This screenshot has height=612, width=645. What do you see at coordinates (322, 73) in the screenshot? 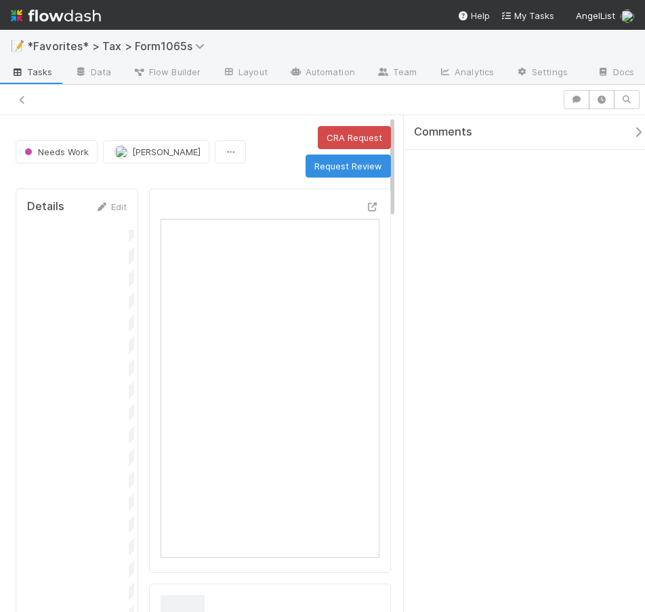
I see `a: Automation` at bounding box center [322, 73].